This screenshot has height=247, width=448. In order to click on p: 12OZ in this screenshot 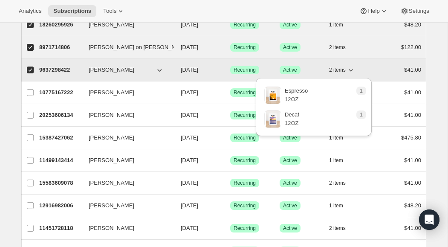, I will do `click(292, 123)`.